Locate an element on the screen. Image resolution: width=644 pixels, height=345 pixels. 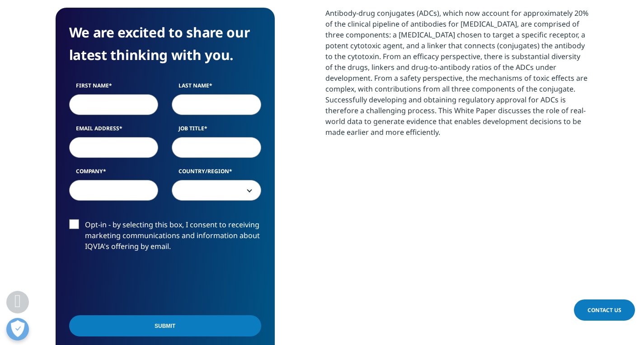
input: Submit is located at coordinates (165, 326).